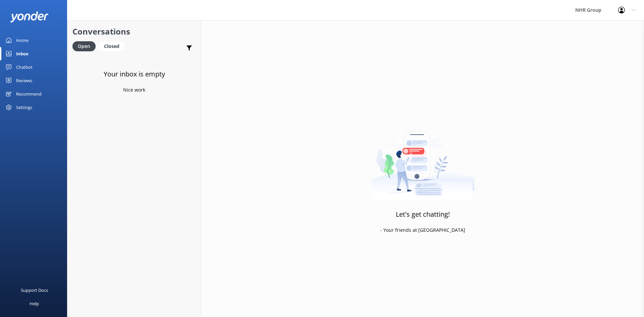 This screenshot has height=317, width=644. What do you see at coordinates (423, 214) in the screenshot?
I see `h3: Let's get chatting!` at bounding box center [423, 214].